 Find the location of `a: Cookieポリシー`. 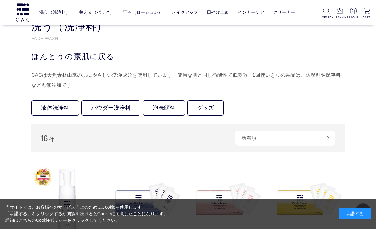

a: Cookieポリシー is located at coordinates (52, 220).